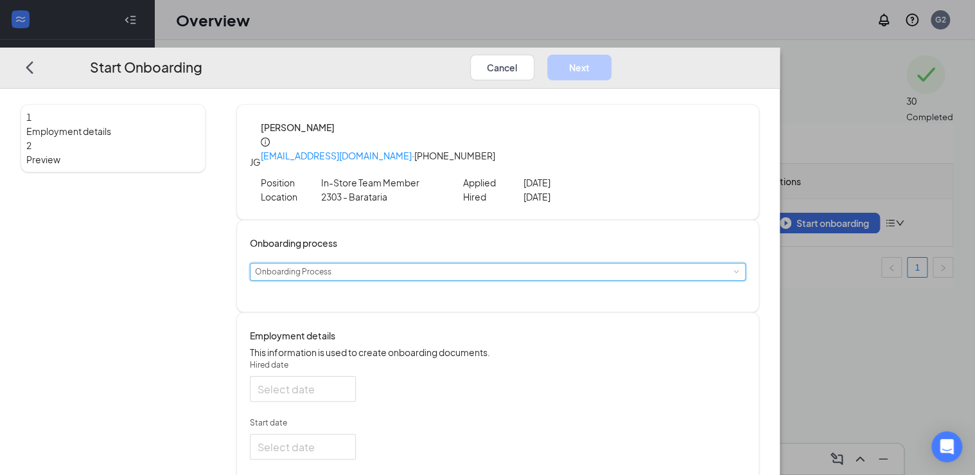  Describe the element at coordinates (382, 197) in the screenshot. I see `p: 2303 - Barataria` at that location.